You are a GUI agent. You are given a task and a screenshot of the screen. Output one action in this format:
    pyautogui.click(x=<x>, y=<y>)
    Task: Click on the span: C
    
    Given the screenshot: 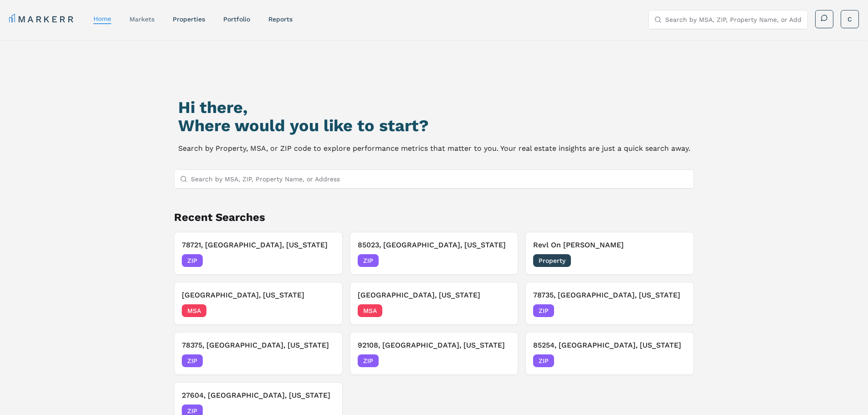 What is the action you would take?
    pyautogui.click(x=850, y=19)
    